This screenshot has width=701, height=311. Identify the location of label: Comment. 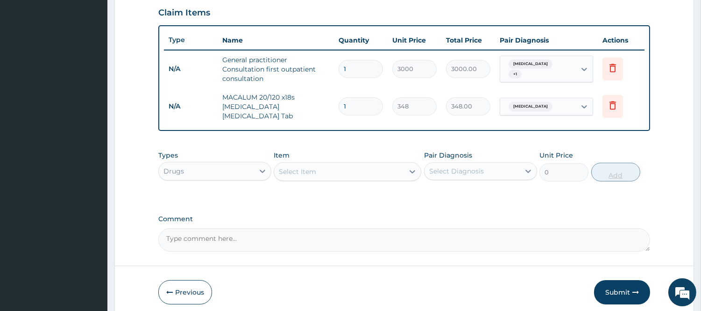
(404, 219).